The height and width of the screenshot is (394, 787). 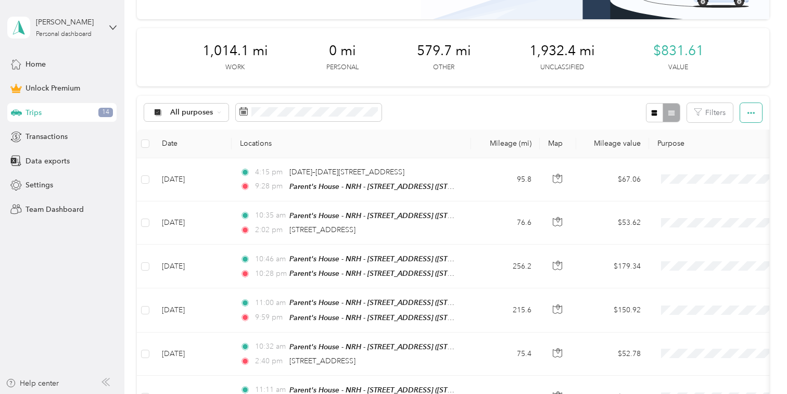 What do you see at coordinates (506, 310) in the screenshot?
I see `td: 215.6` at bounding box center [506, 310].